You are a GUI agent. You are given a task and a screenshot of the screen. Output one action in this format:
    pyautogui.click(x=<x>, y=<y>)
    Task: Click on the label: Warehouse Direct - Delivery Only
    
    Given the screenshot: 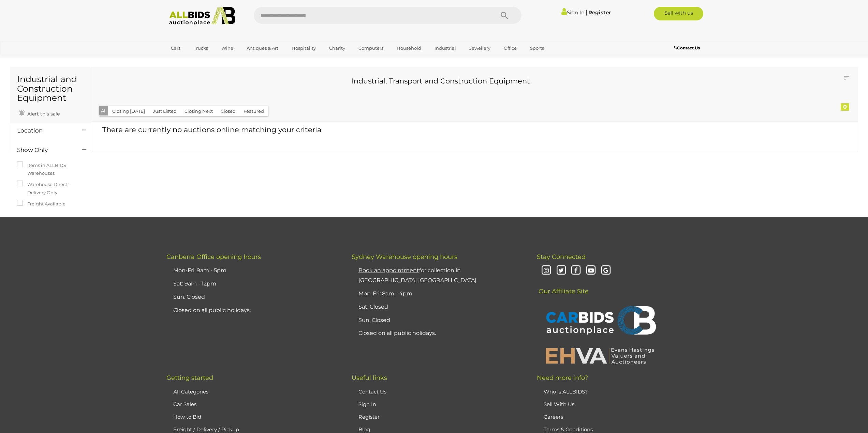 What is the action you would take?
    pyautogui.click(x=51, y=189)
    